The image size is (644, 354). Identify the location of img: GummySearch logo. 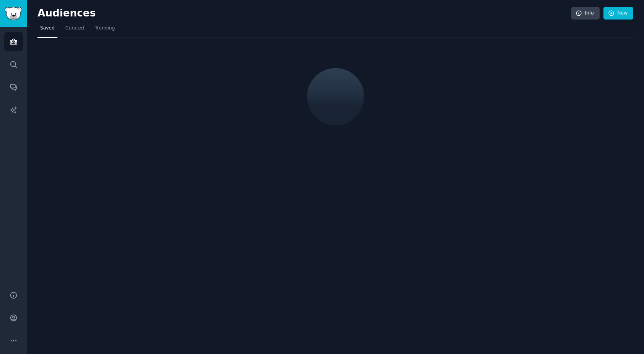
(13, 13).